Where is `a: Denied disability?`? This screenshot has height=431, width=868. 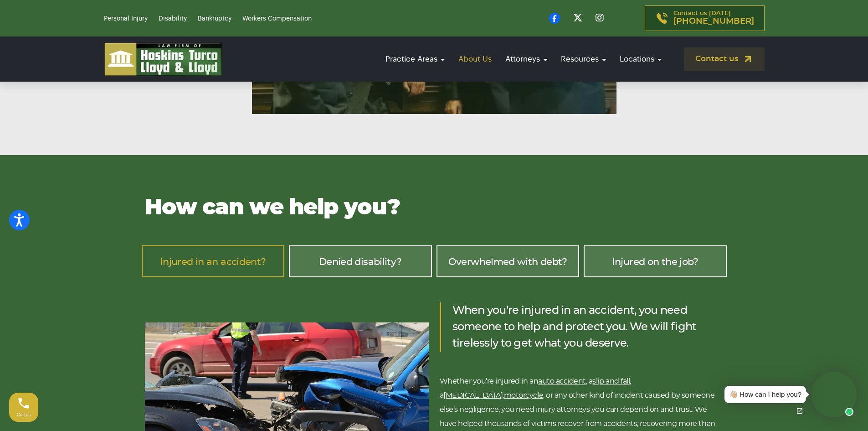
a: Denied disability? is located at coordinates (360, 261).